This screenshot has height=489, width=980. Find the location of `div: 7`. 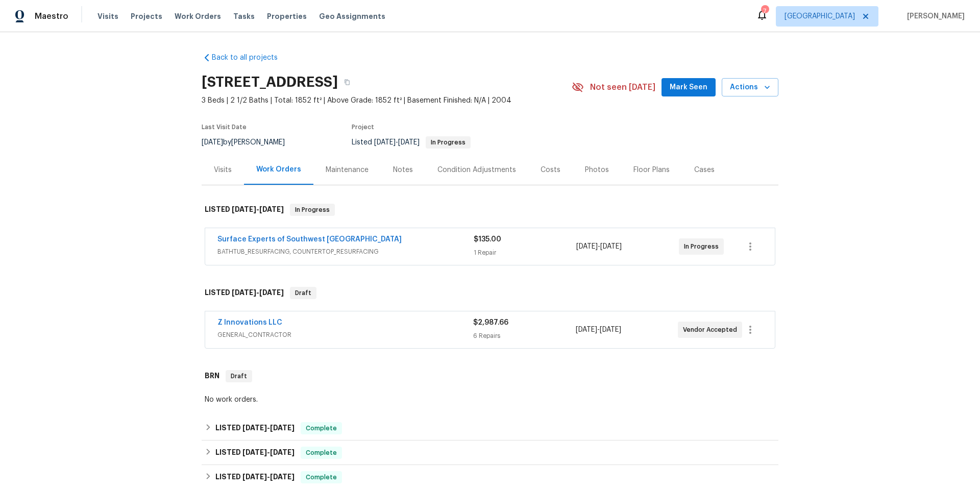

div: 7 is located at coordinates (764, 11).